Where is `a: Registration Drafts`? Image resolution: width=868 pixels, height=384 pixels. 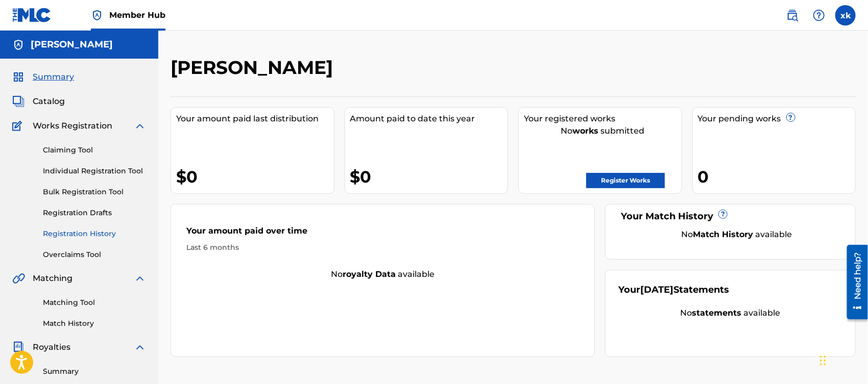 a: Registration Drafts is located at coordinates (94, 213).